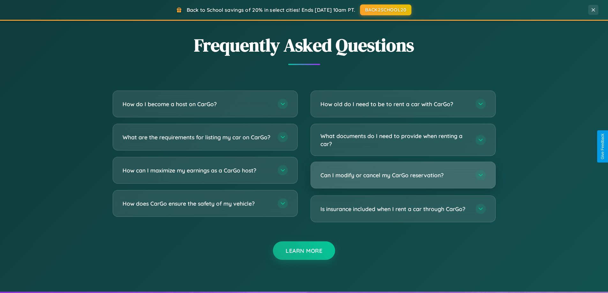 Image resolution: width=608 pixels, height=293 pixels. I want to click on h3: How old do I need to be to rent a car with CarGo?, so click(395, 104).